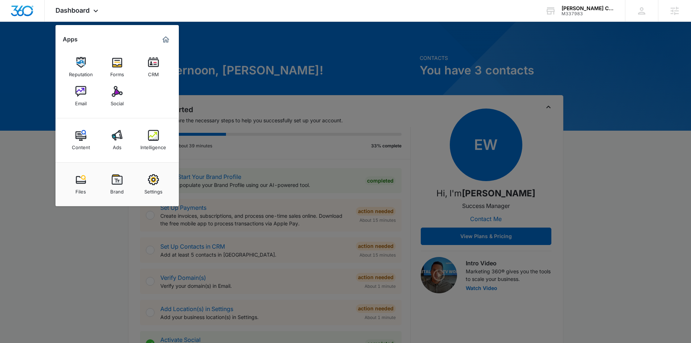 This screenshot has width=691, height=343. I want to click on div: CRM, so click(154, 73).